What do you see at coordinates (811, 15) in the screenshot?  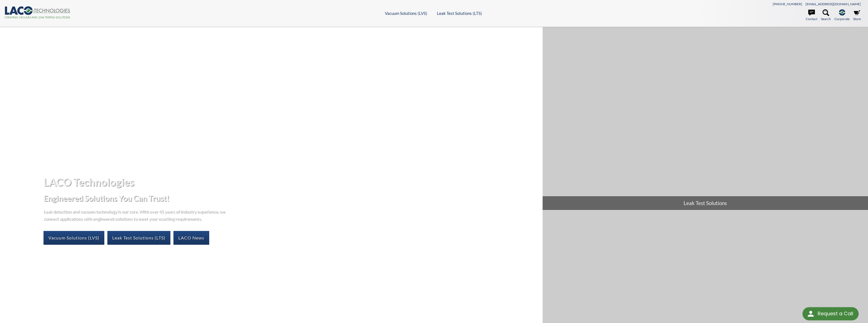 I see `a: Contact` at bounding box center [811, 15].